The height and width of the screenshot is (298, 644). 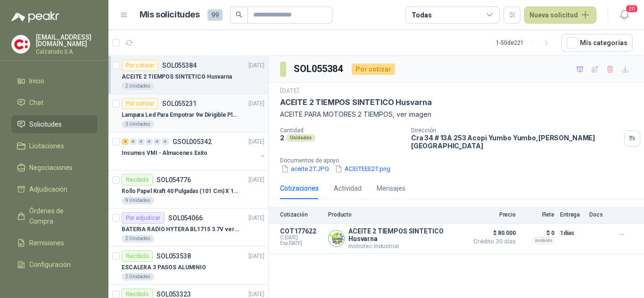 I want to click on a: Inicio, so click(x=54, y=81).